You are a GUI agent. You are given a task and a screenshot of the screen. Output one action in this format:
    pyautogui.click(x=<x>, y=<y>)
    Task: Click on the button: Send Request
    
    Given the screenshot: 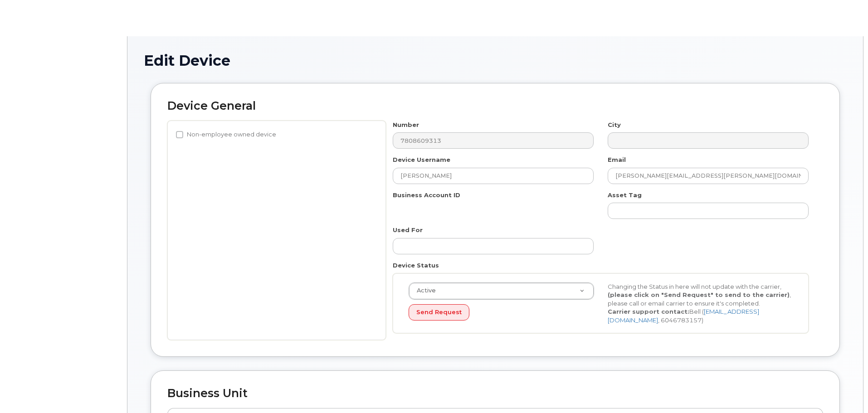 What is the action you would take?
    pyautogui.click(x=439, y=313)
    